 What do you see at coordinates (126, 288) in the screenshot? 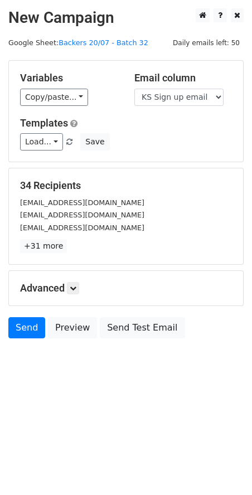
I see `h5: Advanced` at bounding box center [126, 288].